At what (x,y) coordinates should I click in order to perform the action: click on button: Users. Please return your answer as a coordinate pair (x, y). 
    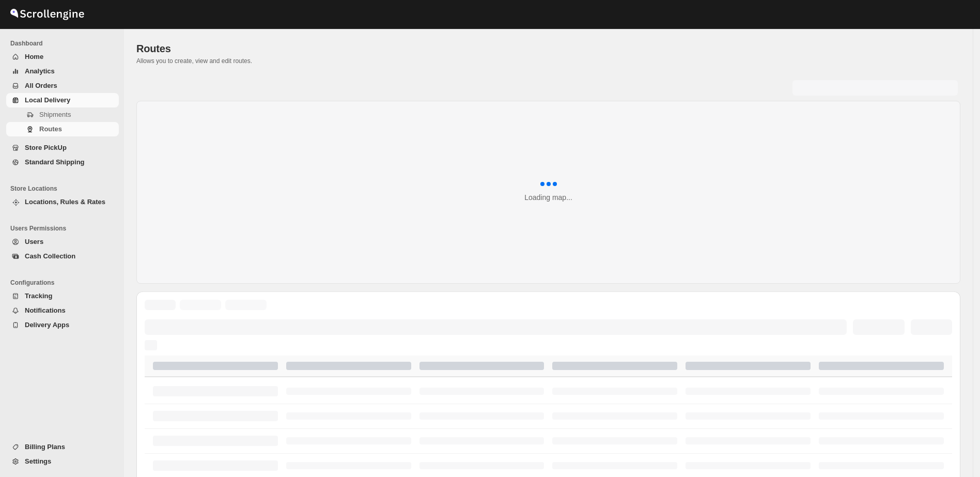
    Looking at the image, I should click on (63, 241).